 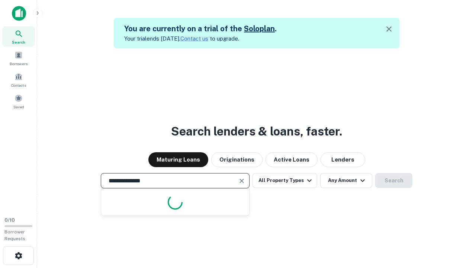 What do you see at coordinates (200, 29) in the screenshot?
I see `h5: You are currently on a trial of the .` at bounding box center [200, 29].